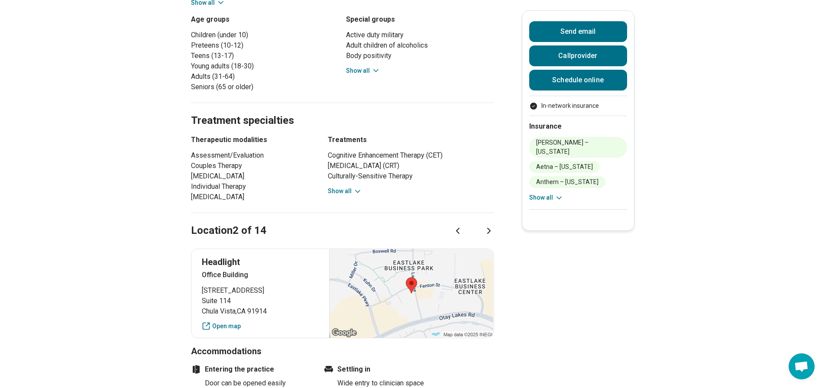 The width and height of the screenshot is (825, 388). Describe the element at coordinates (265, 19) in the screenshot. I see `h3: Age groups` at that location.